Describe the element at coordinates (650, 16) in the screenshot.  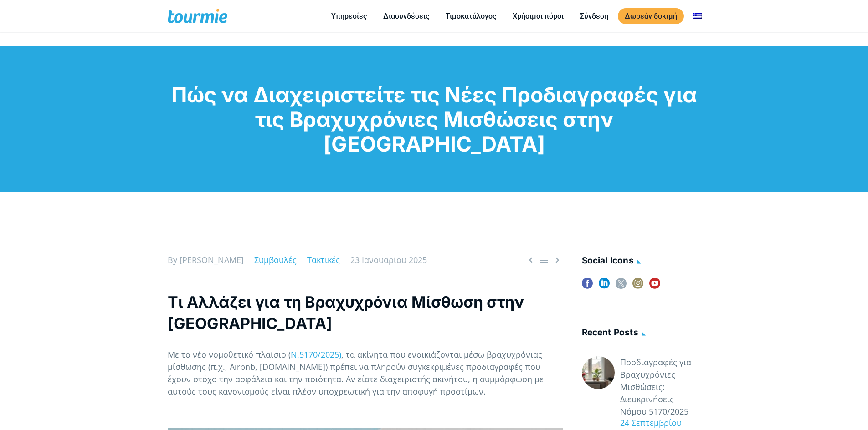
I see `a: Δωρεάν δοκιμή` at that location.